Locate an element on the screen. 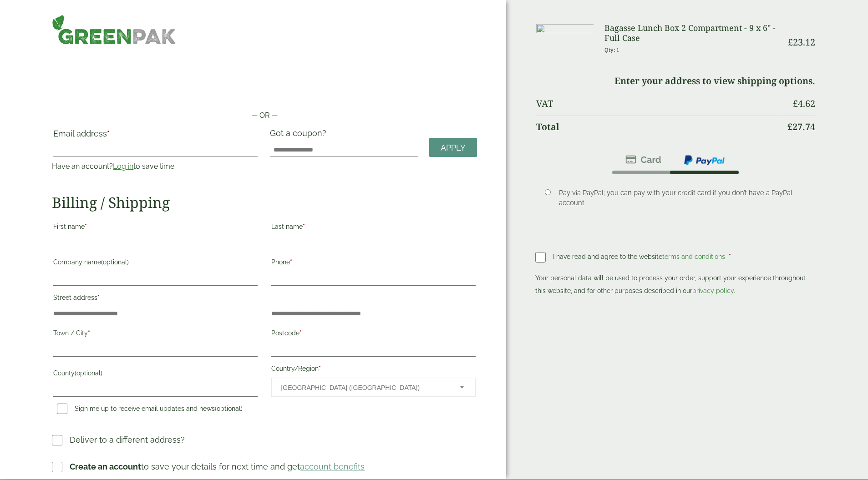  bdi: 27.74 is located at coordinates (801, 126).